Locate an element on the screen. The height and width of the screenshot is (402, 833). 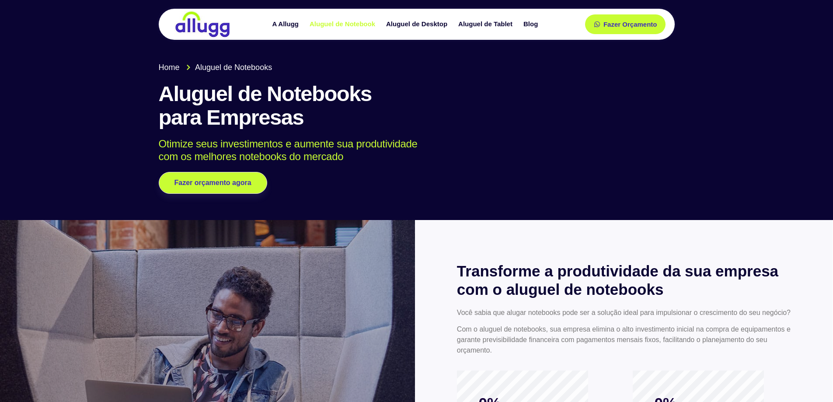
span: Fazer Orçamento is located at coordinates (630, 24).